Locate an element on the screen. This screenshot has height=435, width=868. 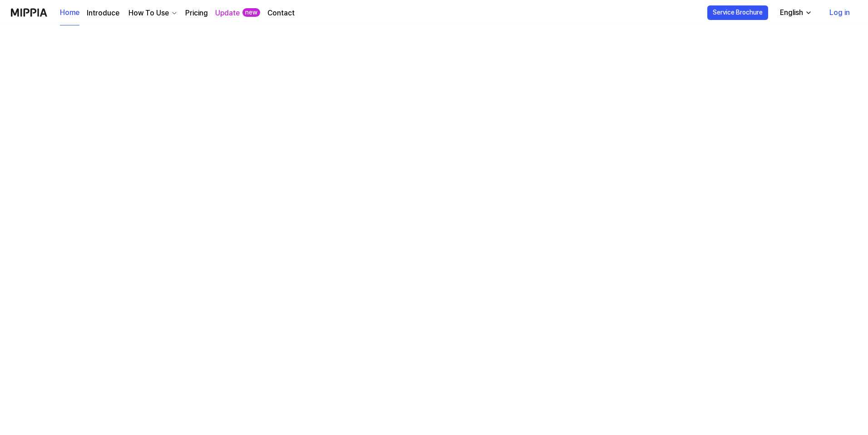
a: Update is located at coordinates (227, 13).